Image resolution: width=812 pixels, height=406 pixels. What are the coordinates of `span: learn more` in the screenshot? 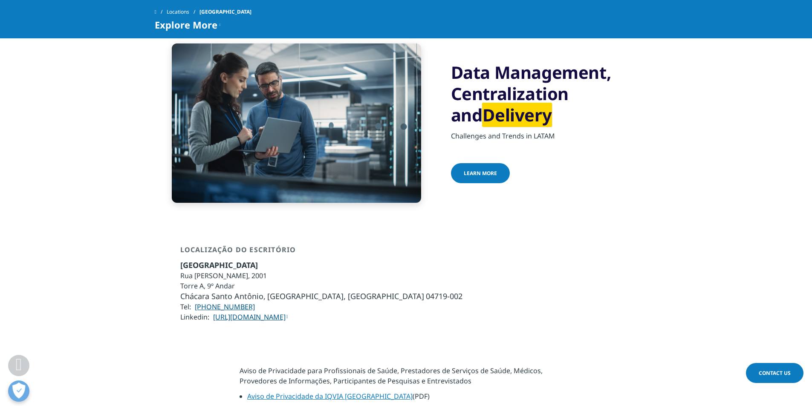 It's located at (481, 173).